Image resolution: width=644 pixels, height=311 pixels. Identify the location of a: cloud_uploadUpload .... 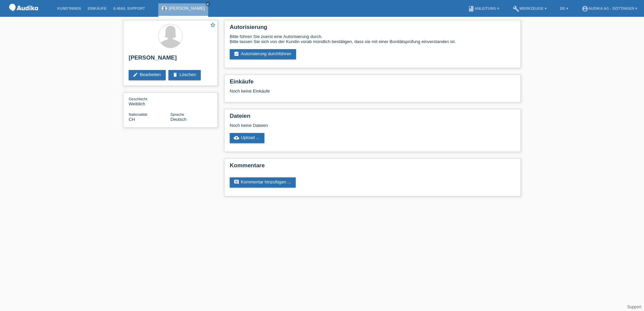
(247, 138).